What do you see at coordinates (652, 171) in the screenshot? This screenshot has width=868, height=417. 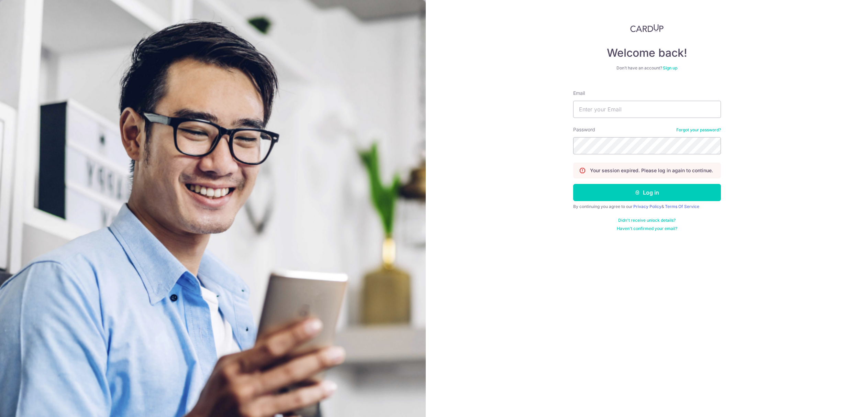 I see `p: Your session expired. Please log in again to continue.` at bounding box center [652, 171].